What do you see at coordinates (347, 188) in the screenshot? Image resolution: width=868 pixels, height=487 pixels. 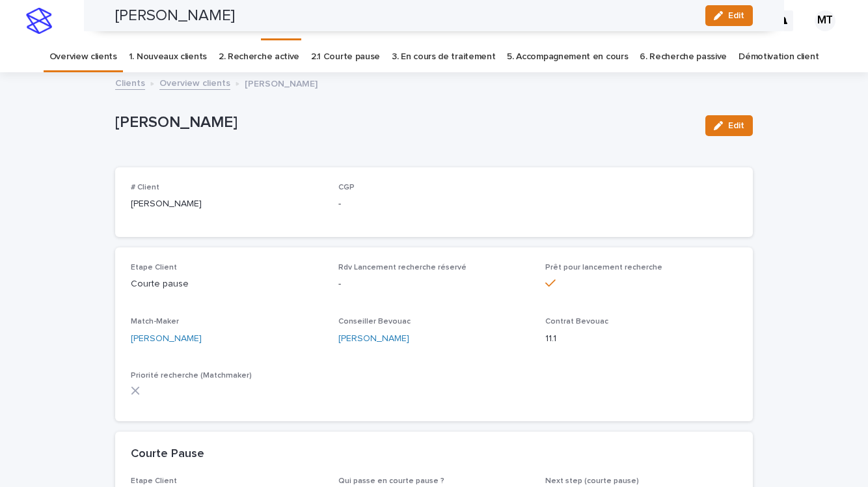 I see `span: CGP` at bounding box center [347, 188].